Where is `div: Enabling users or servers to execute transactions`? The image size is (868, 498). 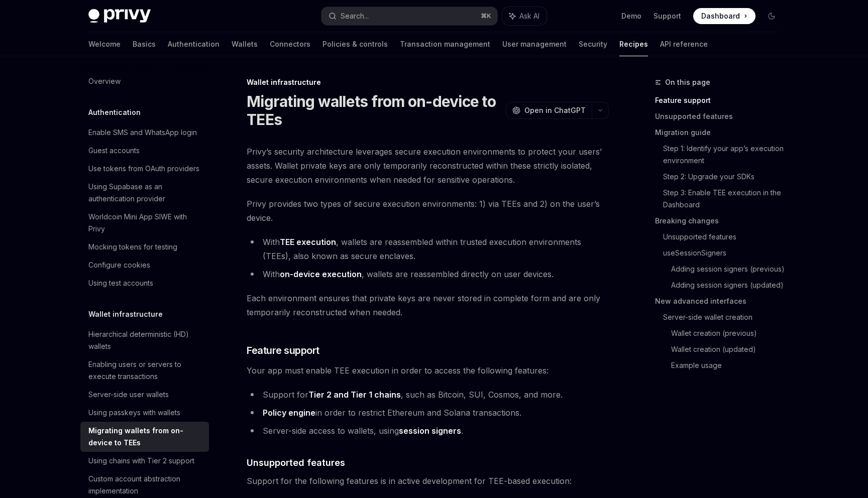
div: Enabling users or servers to execute transactions is located at coordinates (145, 370).